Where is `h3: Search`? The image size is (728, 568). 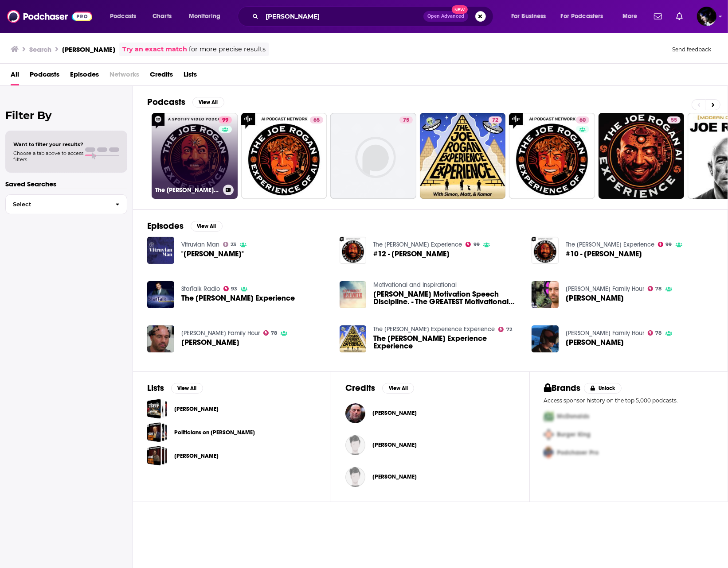 h3: Search is located at coordinates (40, 49).